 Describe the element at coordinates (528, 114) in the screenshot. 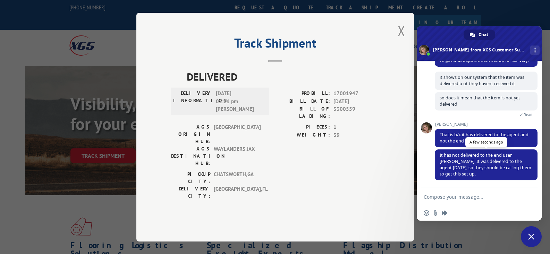

I see `span: Read` at that location.